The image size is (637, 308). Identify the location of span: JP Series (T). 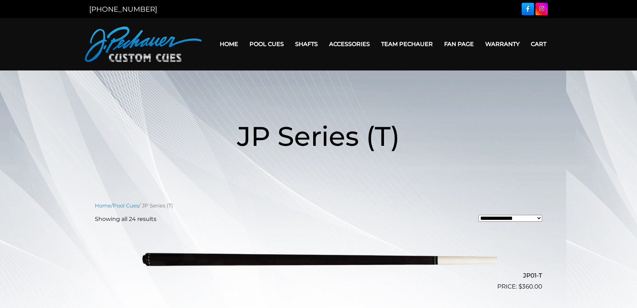
(319, 136).